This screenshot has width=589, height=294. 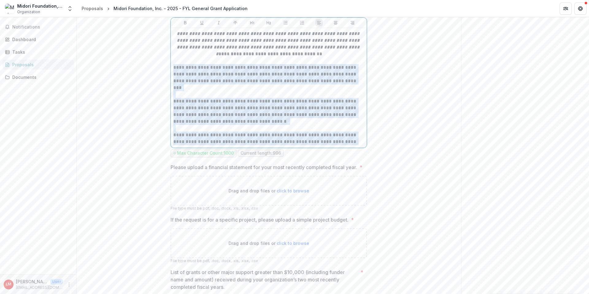 What do you see at coordinates (353, 23) in the screenshot?
I see `button: Align Right` at bounding box center [353, 23].